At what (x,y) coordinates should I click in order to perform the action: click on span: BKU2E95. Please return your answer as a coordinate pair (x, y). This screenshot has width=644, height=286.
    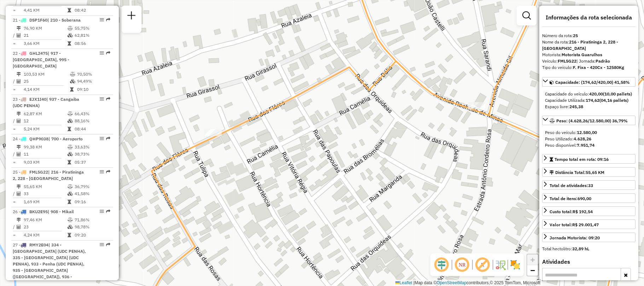
    Looking at the image, I should click on (39, 211).